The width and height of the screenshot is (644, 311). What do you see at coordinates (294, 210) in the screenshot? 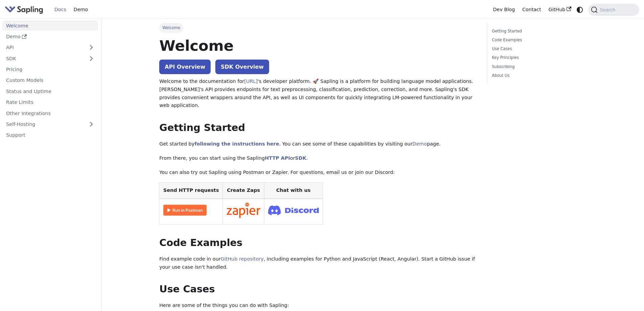
I see `img: Join Discord` at bounding box center [294, 210].